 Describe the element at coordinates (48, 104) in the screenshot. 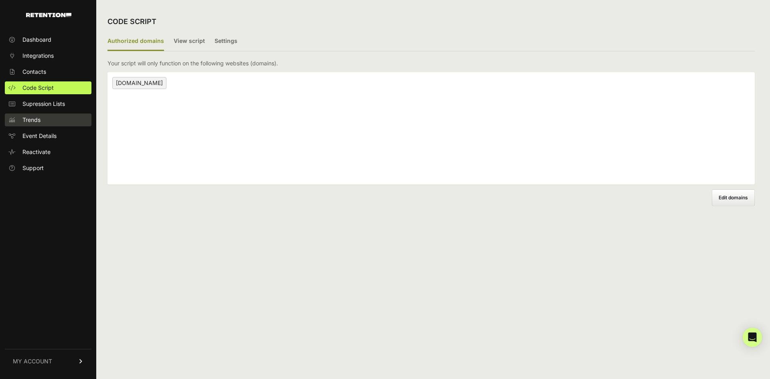

I see `a: Supression Lists` at that location.